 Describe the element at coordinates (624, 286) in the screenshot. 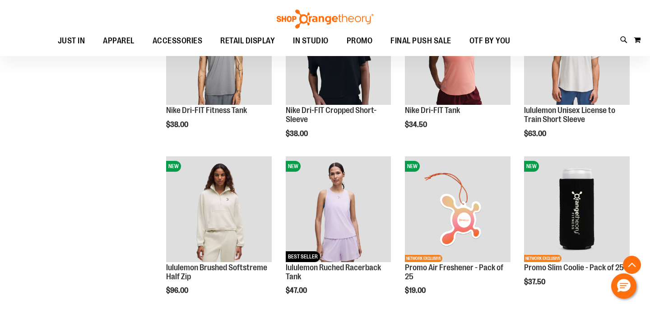

I see `button: Hello, have a question? Let’s chat.` at that location.